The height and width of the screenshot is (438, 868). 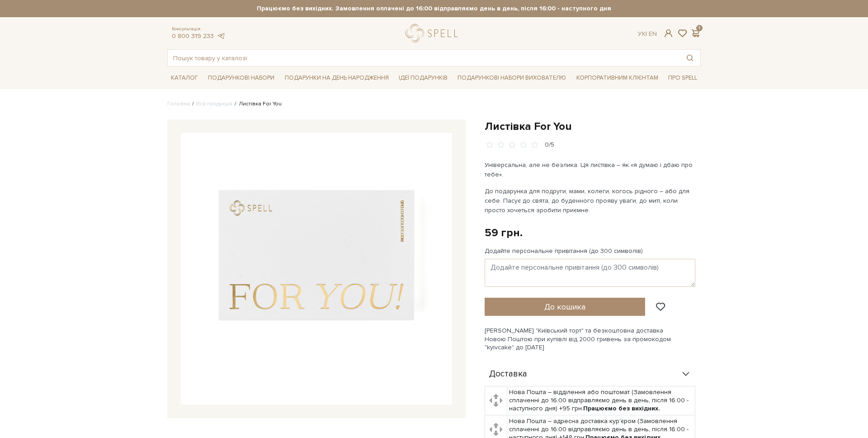 What do you see at coordinates (504, 232) in the screenshot?
I see `div: 59 грн.` at bounding box center [504, 232].